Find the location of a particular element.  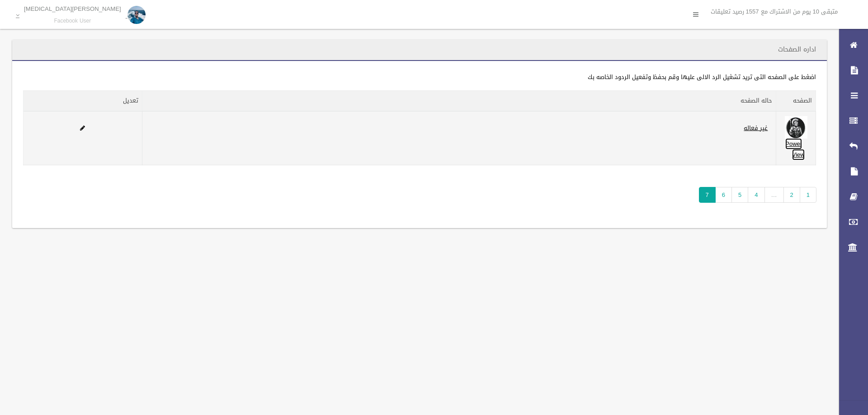

img: 535938751_122093094093000674_7811515304982155813_n.jpg is located at coordinates (796, 127).